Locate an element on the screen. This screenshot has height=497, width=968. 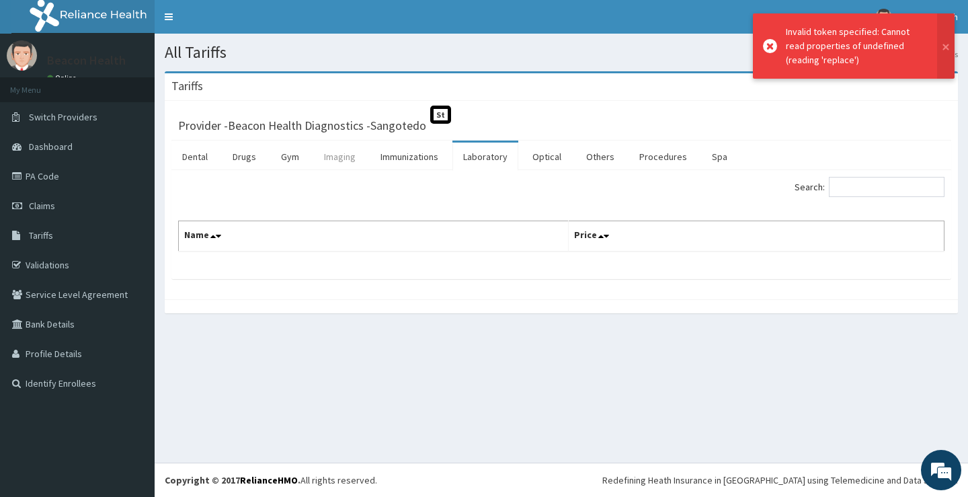
a: Immunizations is located at coordinates (410, 157).